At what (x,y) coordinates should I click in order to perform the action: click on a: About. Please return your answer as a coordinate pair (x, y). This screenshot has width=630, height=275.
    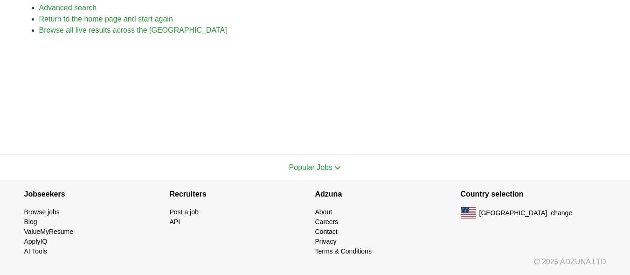
    Looking at the image, I should click on (324, 212).